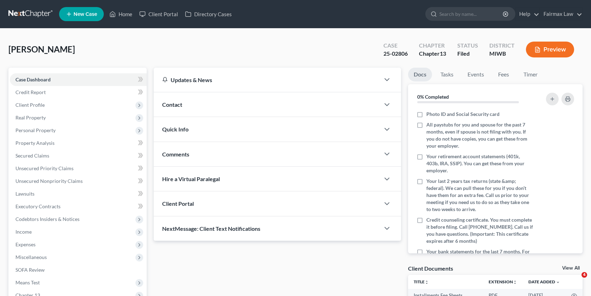 The width and height of the screenshot is (591, 296). Describe the element at coordinates (78, 92) in the screenshot. I see `a: Credit Report` at that location.